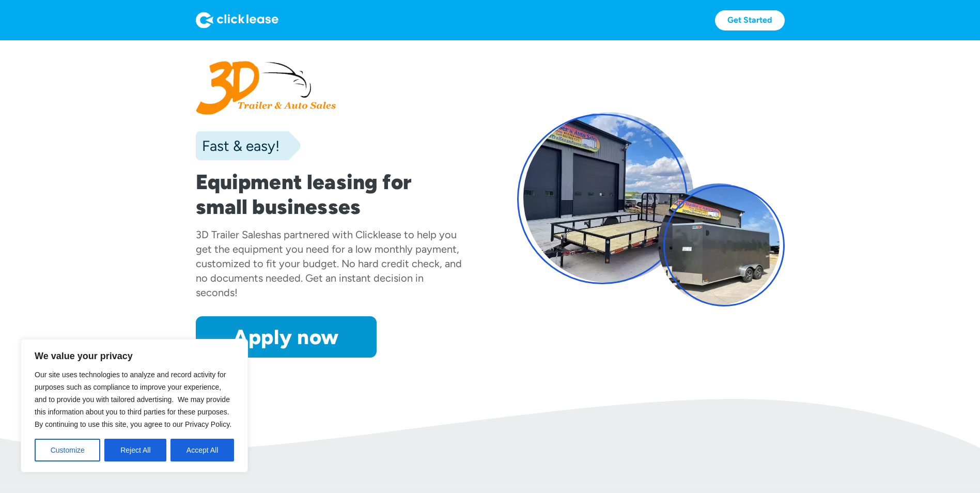 This screenshot has width=980, height=493. Describe the element at coordinates (237, 20) in the screenshot. I see `img: Logo` at that location.